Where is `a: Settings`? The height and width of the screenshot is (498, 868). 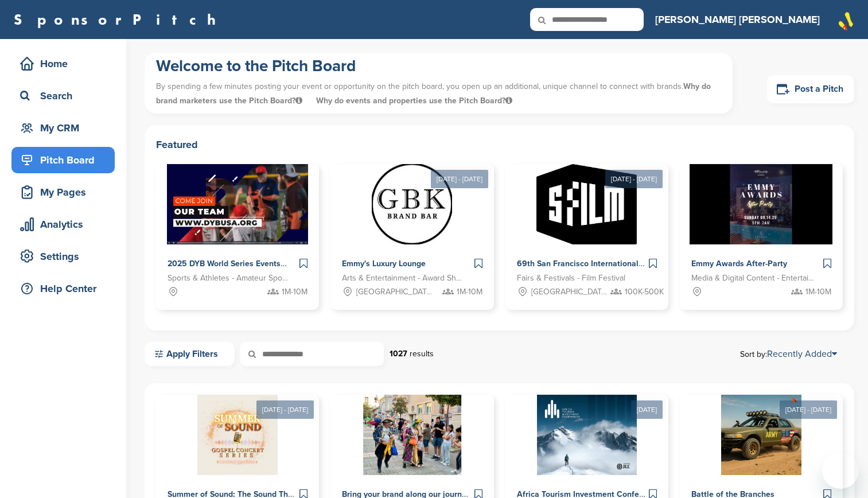
a: Settings is located at coordinates (63, 256).